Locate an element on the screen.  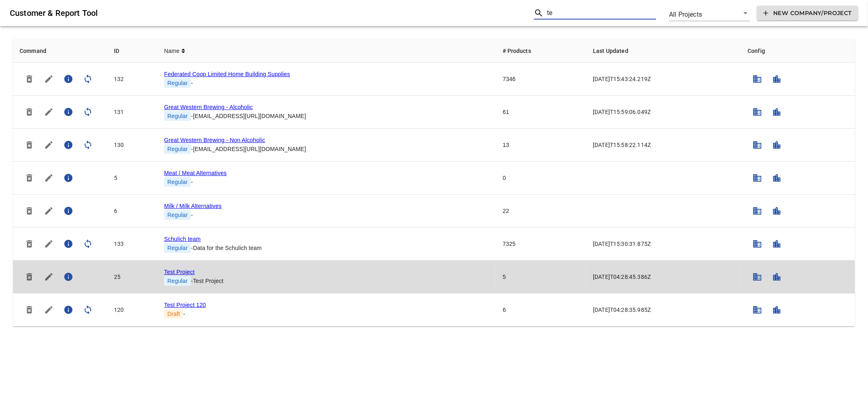
div: 5 is located at coordinates (542, 277).